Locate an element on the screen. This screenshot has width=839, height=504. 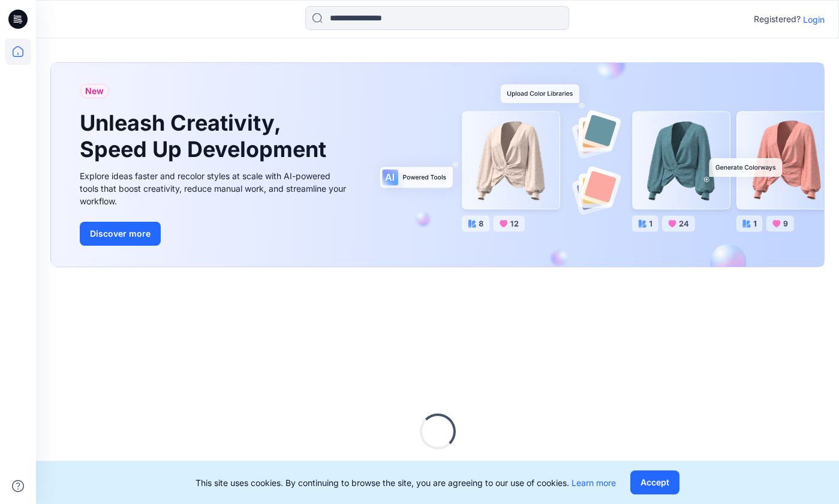
p: This site uses cookies. By continuing to browse the site, you are agreeing to our use of cookies. is located at coordinates (405, 483).